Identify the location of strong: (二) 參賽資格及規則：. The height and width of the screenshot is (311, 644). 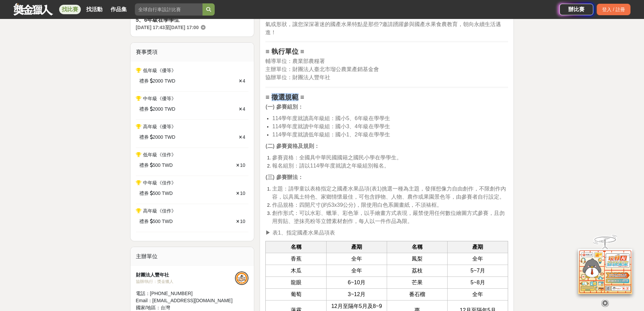
(292, 146).